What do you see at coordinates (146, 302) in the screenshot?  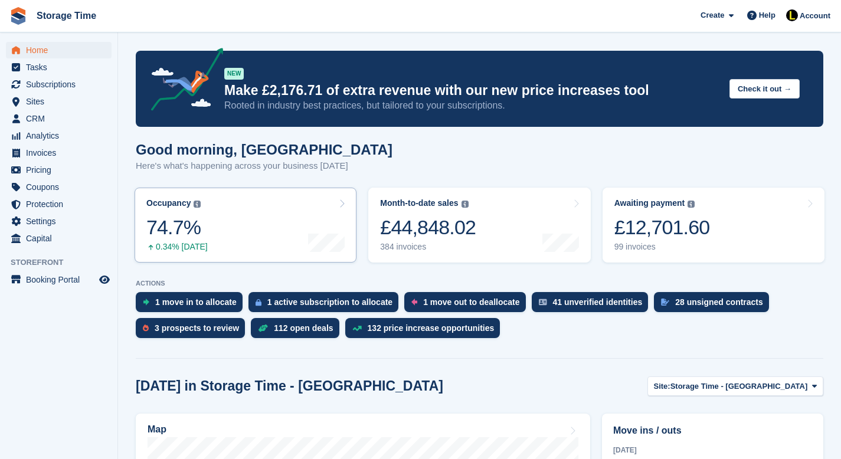 I see `img: move_ins_to_allocate_icon-fdf77a2bb77ea45bf5b3d319d69a93e2d87916cf1d5bf7949dd705db3b84f3ca.svg` at bounding box center [146, 302].